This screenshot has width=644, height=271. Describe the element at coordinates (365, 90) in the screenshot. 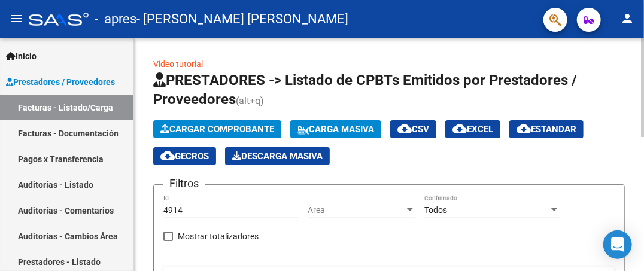

I see `span: PRESTADORES -> Listado de CPBTs Emitidos por Prestadores / Proveedores` at that location.